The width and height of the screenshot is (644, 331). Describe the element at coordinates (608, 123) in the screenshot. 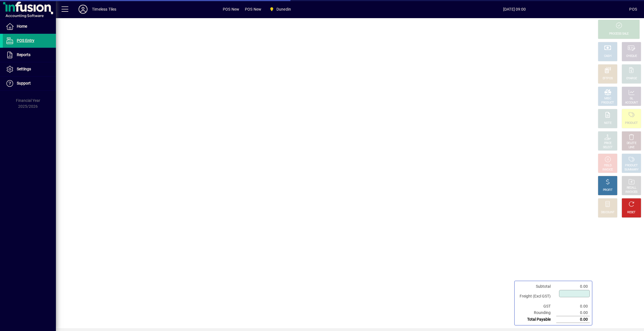

I see `div: NOTE` at that location.